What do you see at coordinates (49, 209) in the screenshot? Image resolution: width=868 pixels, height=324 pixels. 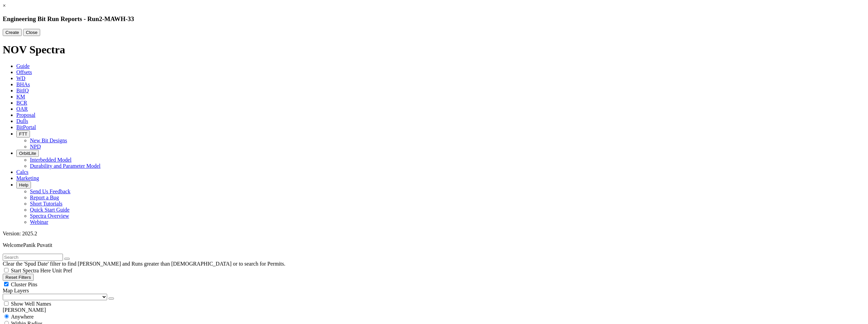 I see `a: Quick Start Guide` at bounding box center [49, 209].